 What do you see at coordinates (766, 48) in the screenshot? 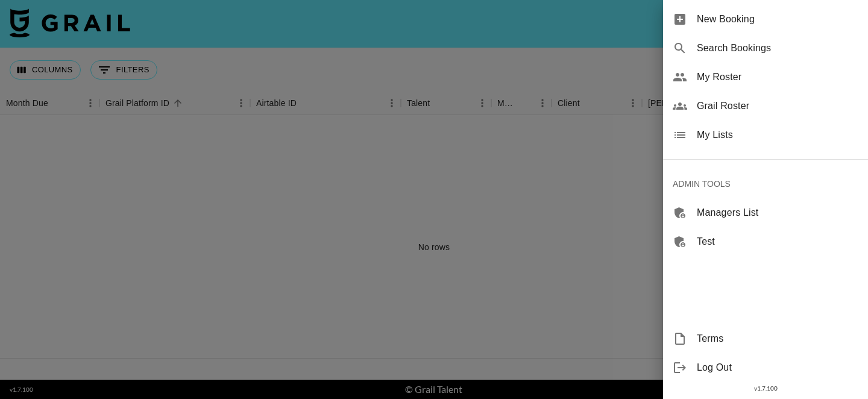
I see `div: Search Bookings` at bounding box center [766, 48].